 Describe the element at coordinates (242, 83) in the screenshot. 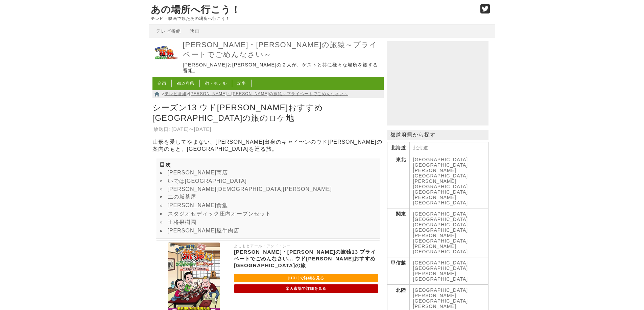

I see `a: 記事` at that location.